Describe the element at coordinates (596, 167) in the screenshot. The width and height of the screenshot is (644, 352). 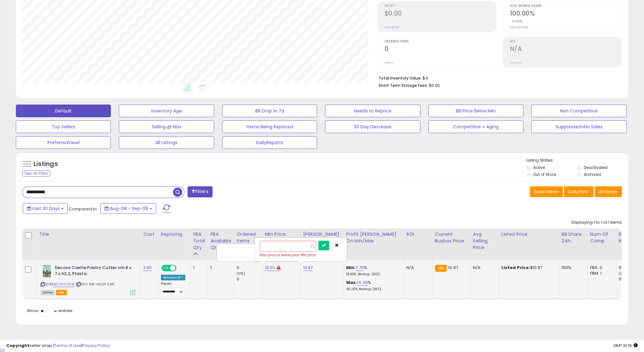
I see `label: Deactivated` at that location.